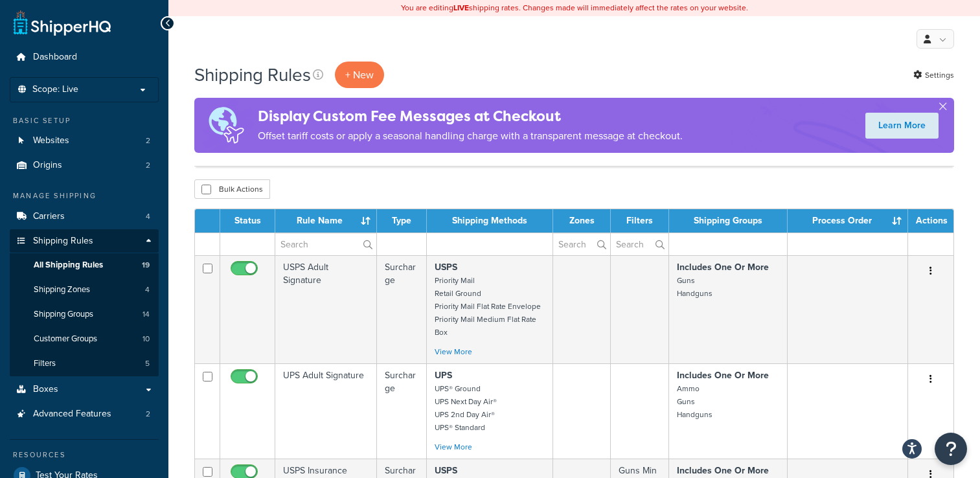 This screenshot has height=478, width=980. Describe the element at coordinates (226, 125) in the screenshot. I see `img: duties-banner-06bc72dcb5fe05cb3f9472aba00be2ae8eb53ab6f0d8bb03d382ba314ac3c341.png` at that location.